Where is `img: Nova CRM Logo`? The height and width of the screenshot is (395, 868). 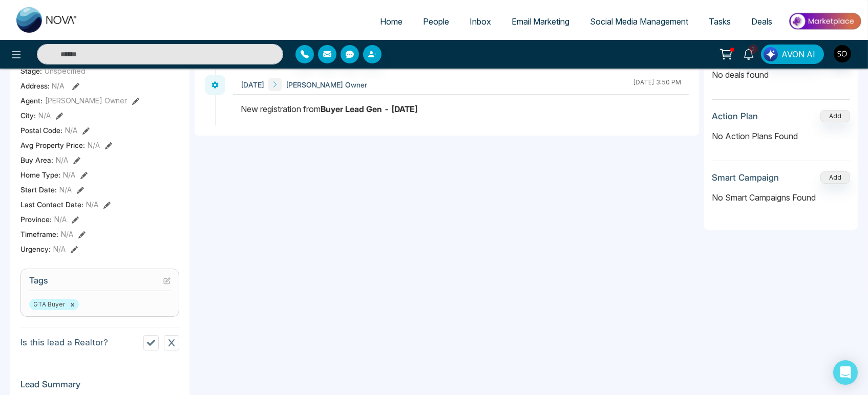
img: Nova CRM Logo is located at coordinates (47, 20).